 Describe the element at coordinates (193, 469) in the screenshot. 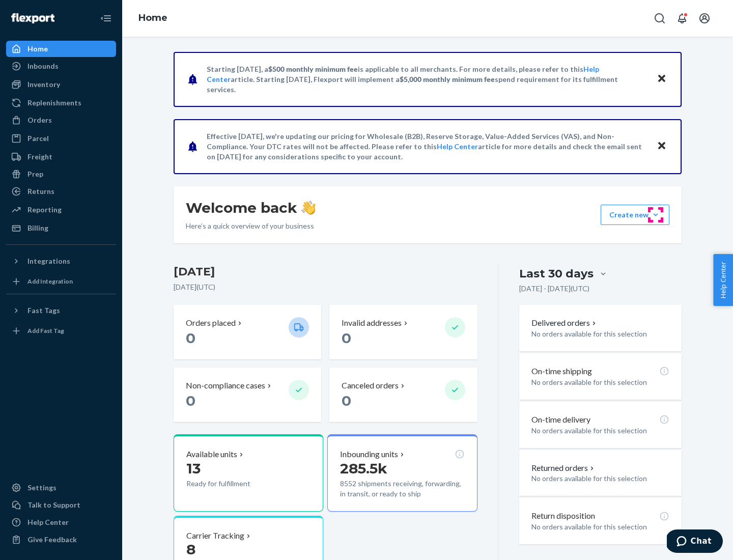

I see `span: 13` at that location.